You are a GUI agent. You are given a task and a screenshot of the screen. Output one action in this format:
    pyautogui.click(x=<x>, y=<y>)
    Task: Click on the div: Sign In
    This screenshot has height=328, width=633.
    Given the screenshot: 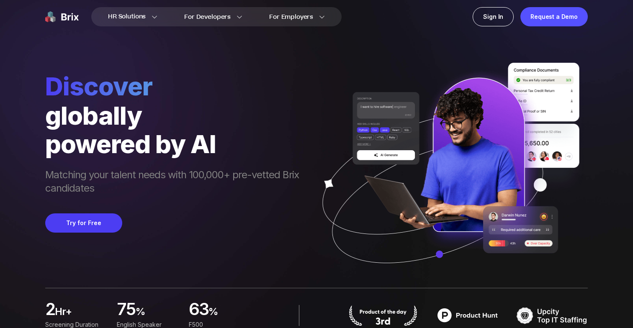 What is the action you would take?
    pyautogui.click(x=493, y=17)
    